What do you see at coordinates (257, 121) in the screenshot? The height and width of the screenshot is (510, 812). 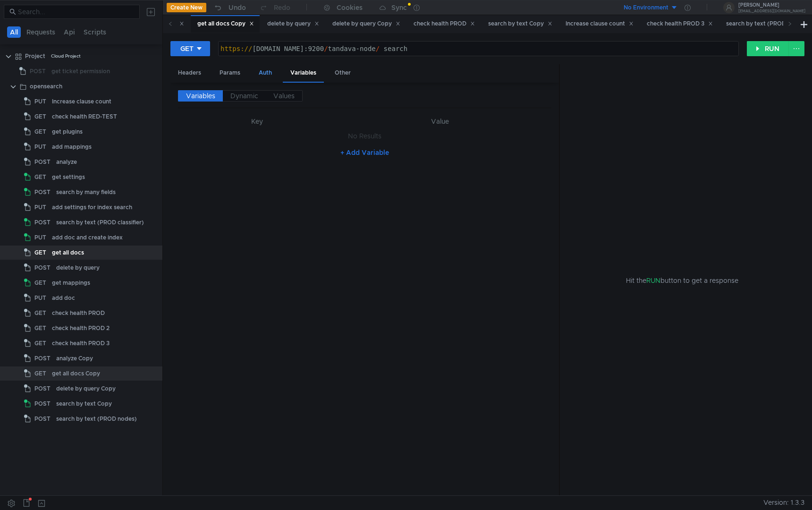 I see `th: Key` at bounding box center [257, 121].